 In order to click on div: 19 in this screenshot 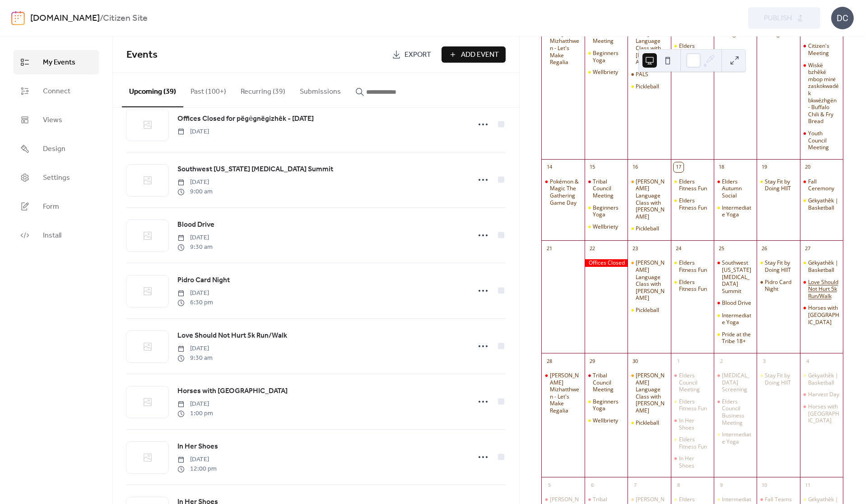, I will do `click(764, 167)`.